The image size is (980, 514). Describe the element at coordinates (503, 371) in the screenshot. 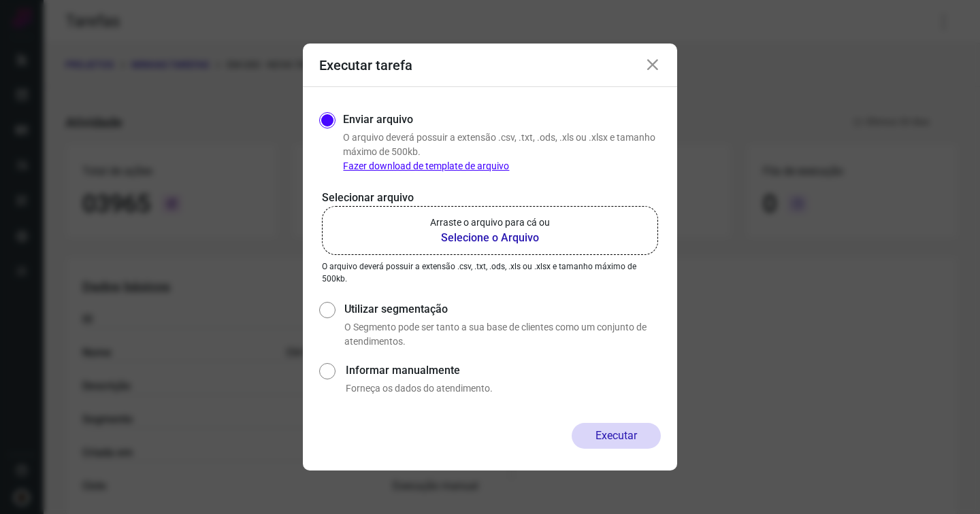

I see `label: Informar manualmente` at that location.